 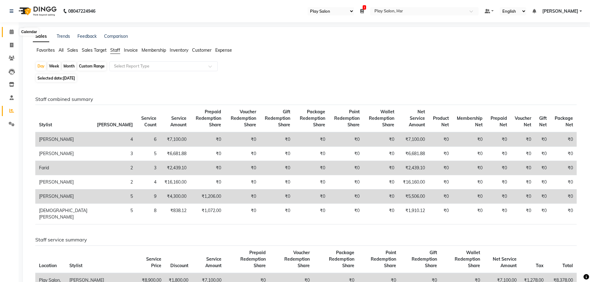 What do you see at coordinates (175, 197) in the screenshot?
I see `td: ₹4,300.00` at bounding box center [175, 197].